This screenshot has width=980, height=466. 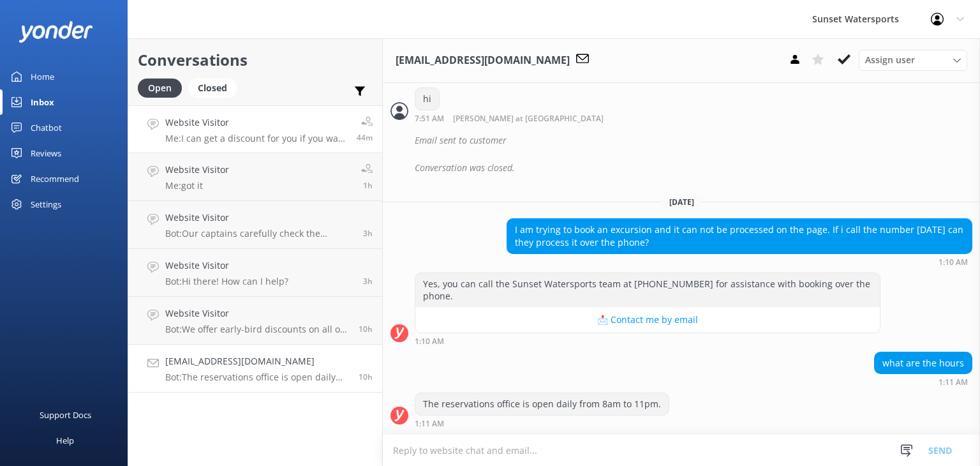 What do you see at coordinates (197, 186) in the screenshot?
I see `p: Me: got it` at bounding box center [197, 186].